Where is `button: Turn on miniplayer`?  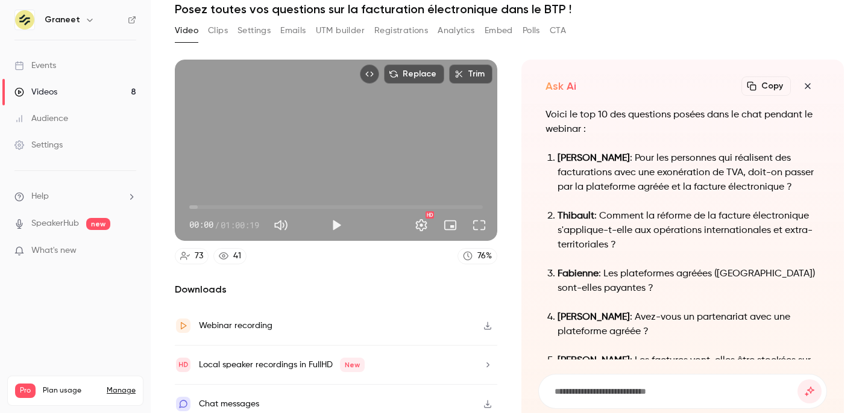 button: Turn on miniplayer is located at coordinates (450, 225).